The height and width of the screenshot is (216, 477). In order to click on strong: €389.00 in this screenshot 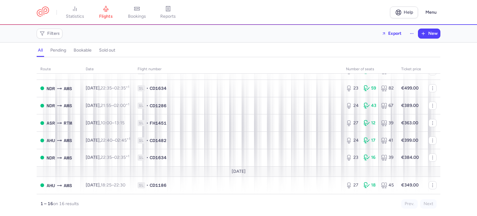, I will do `click(410, 105)`.